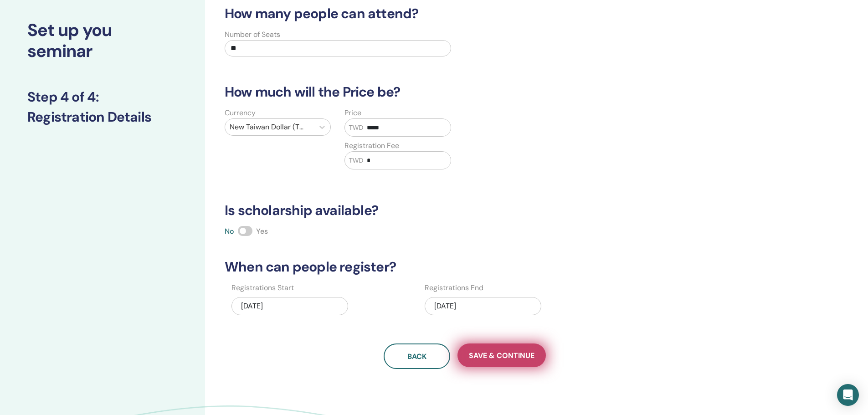 This screenshot has height=415, width=868. What do you see at coordinates (352, 113) in the screenshot?
I see `label: Price` at bounding box center [352, 113].